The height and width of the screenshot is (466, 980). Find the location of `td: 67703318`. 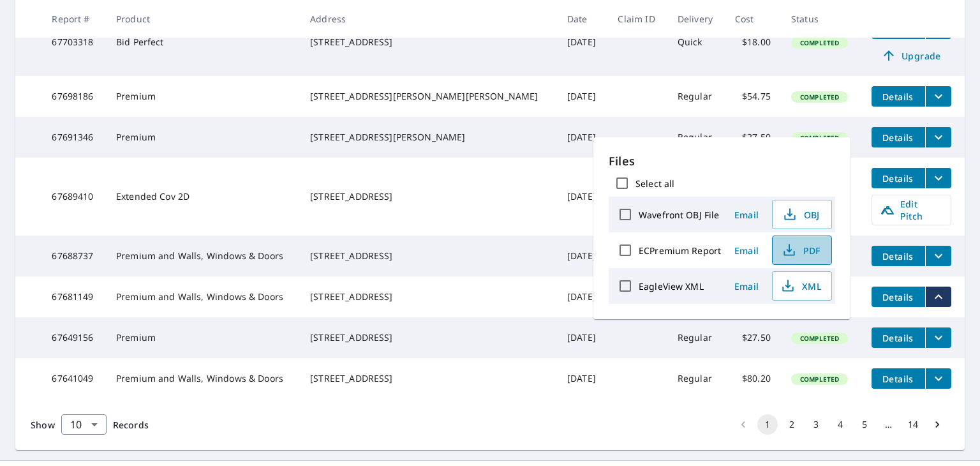

td: 67703318 is located at coordinates (73, 42).